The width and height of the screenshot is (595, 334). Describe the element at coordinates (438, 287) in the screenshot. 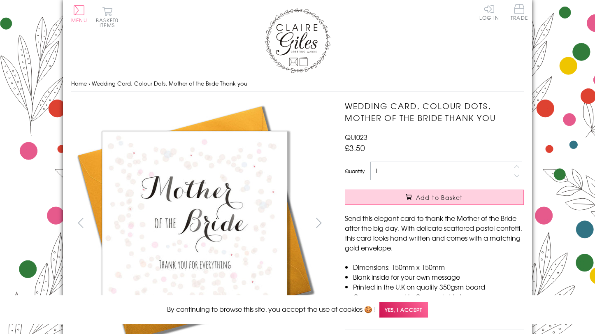

I see `li: Printed in the U.K on quality 350gsm board` at that location.